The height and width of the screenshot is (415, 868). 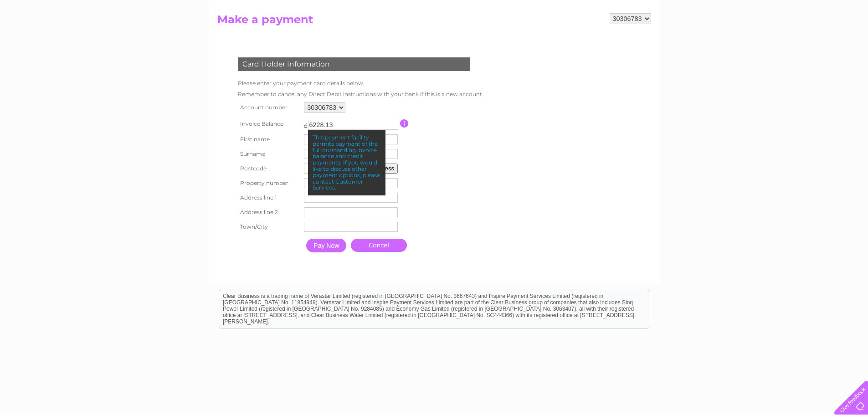 What do you see at coordinates (378, 245) in the screenshot?
I see `a: Cancel` at bounding box center [378, 245].